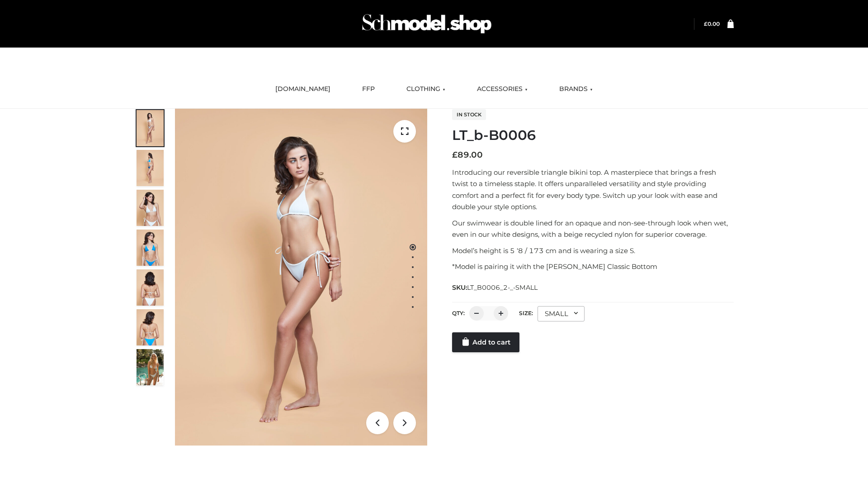  Describe the element at coordinates (561, 313) in the screenshot. I see `div: SMALL` at that location.